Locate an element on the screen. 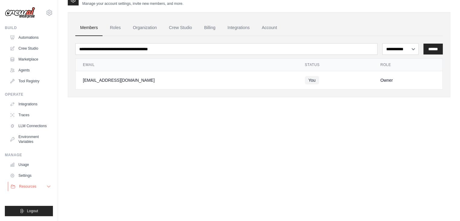 This screenshot has width=460, height=221. div: Owner is located at coordinates (408, 80).